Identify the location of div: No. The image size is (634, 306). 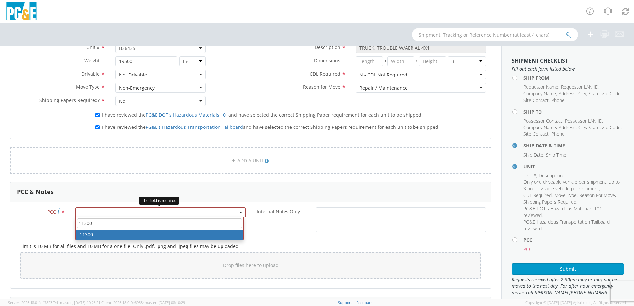
(122, 101).